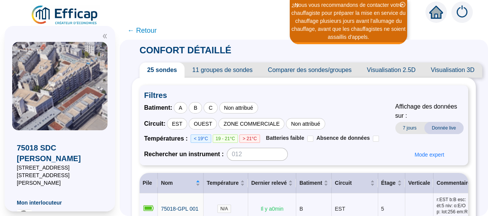  What do you see at coordinates (222, 70) in the screenshot?
I see `span: 11 groupes de sondes` at bounding box center [222, 70].